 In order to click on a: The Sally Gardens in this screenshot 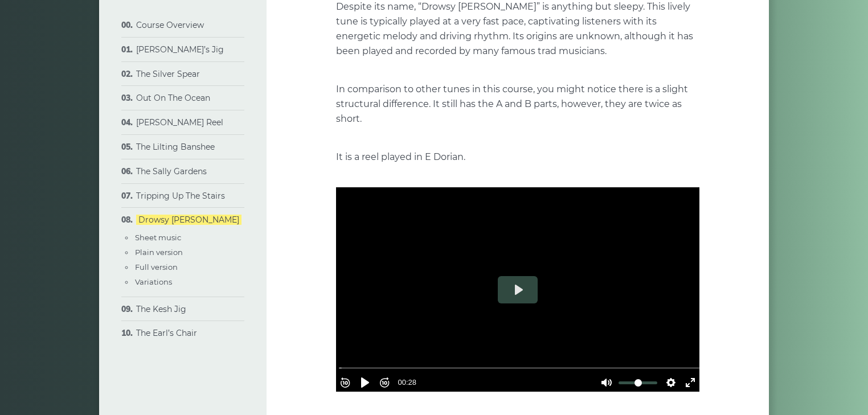, I will do `click(171, 171)`.